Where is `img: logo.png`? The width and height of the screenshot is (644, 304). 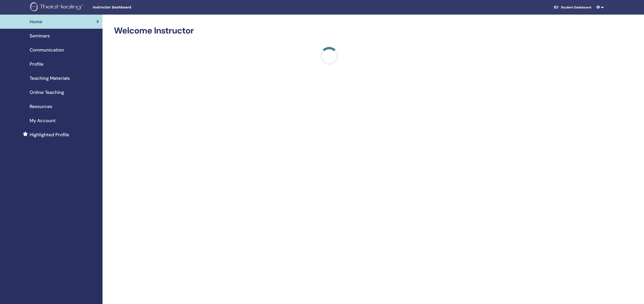 img: logo.png is located at coordinates (57, 7).